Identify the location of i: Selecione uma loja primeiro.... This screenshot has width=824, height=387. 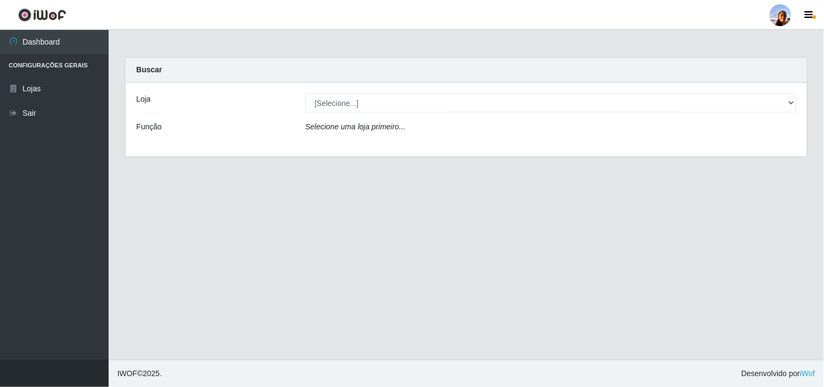
(355, 127).